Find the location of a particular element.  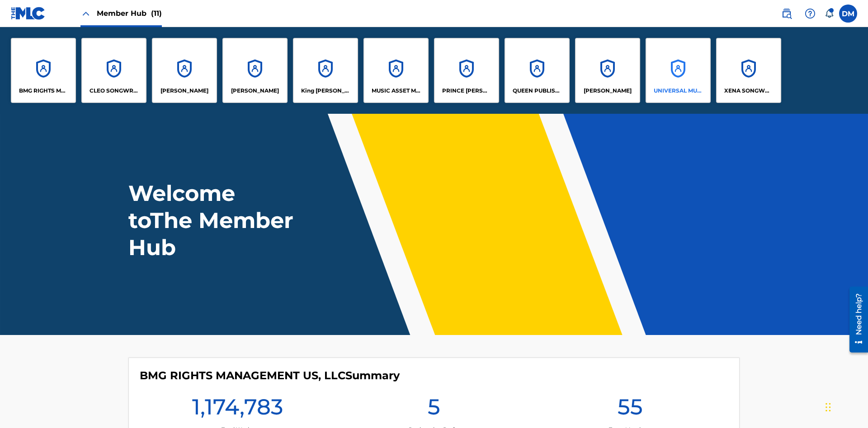

p: EYAMA MCSINGER is located at coordinates (255, 91).